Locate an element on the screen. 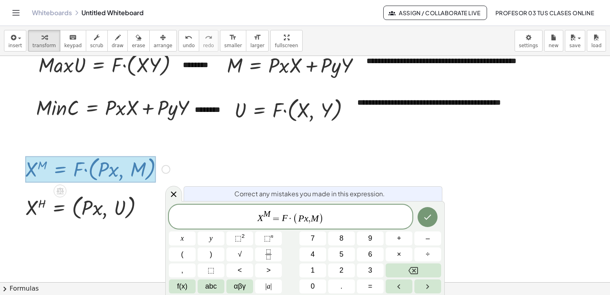  span: 2 is located at coordinates (341, 270).